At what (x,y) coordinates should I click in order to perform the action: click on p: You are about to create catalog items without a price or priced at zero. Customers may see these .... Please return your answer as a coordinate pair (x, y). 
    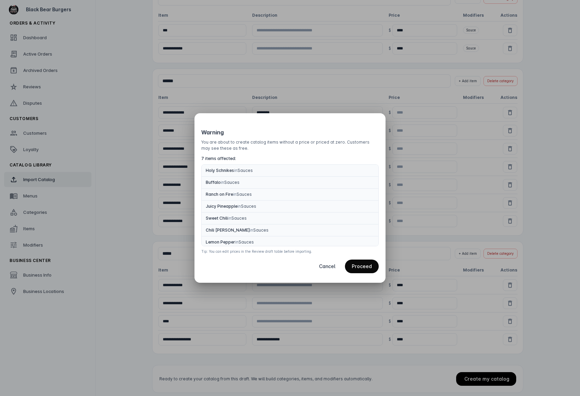
    Looking at the image, I should click on (290, 145).